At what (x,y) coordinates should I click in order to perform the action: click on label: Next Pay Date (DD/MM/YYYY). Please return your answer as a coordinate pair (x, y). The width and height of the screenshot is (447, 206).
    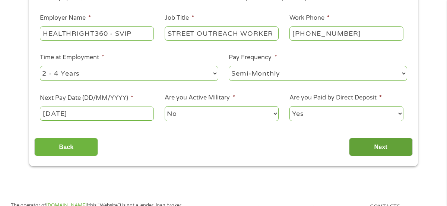
    Looking at the image, I should click on (86, 98).